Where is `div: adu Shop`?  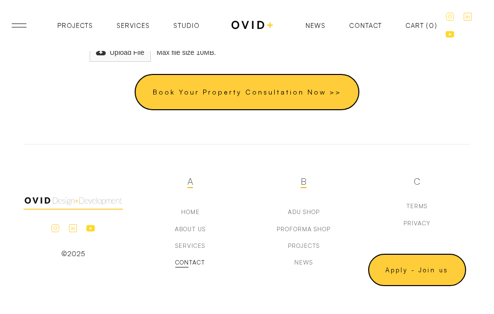
div: adu Shop is located at coordinates (303, 212).